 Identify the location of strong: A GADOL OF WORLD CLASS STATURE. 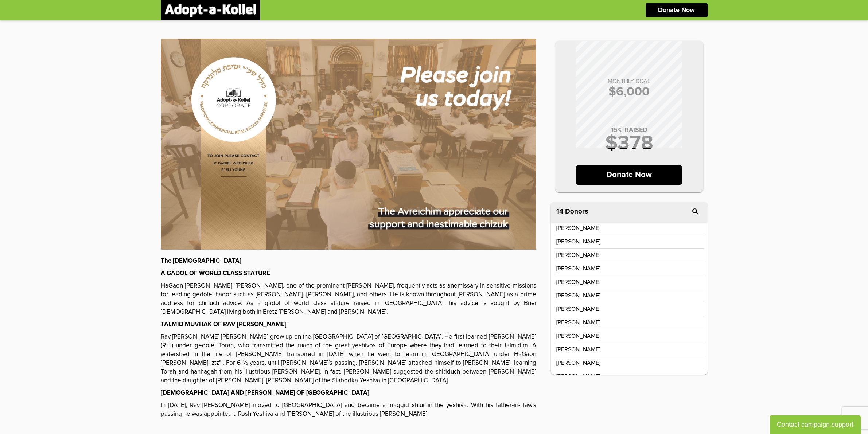
(215, 273).